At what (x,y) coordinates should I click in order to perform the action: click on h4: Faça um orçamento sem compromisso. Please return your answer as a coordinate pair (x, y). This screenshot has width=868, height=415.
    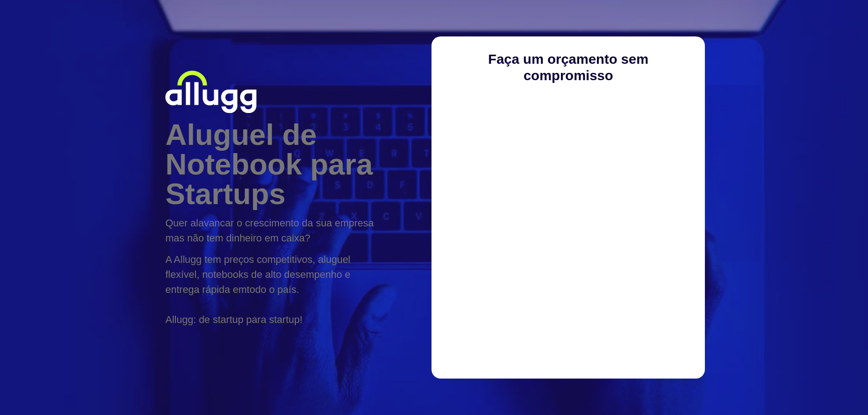
    Looking at the image, I should click on (568, 67).